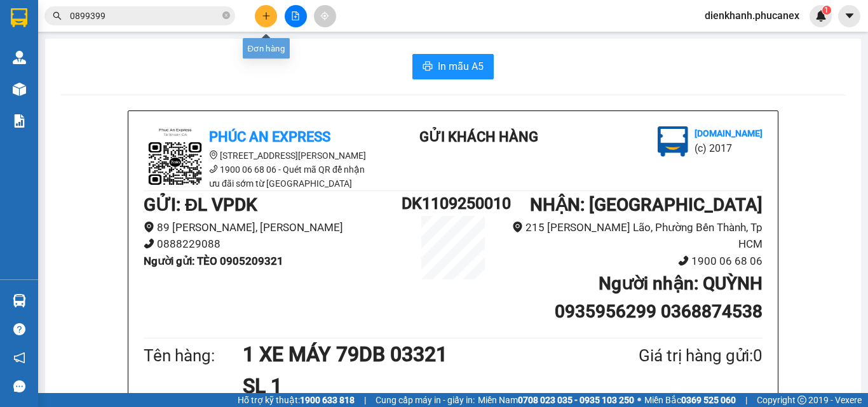  Describe the element at coordinates (200, 204) in the screenshot. I see `b: GỬI : ĐL VPDK` at that location.